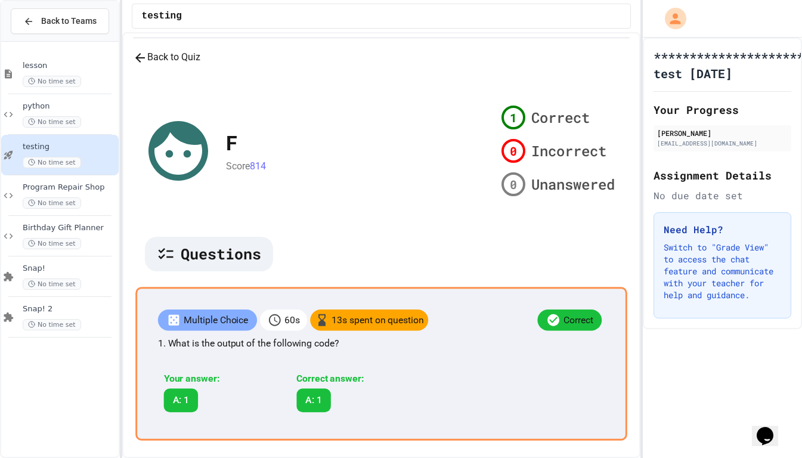 The width and height of the screenshot is (802, 458). I want to click on p: Multiple Choice, so click(216, 320).